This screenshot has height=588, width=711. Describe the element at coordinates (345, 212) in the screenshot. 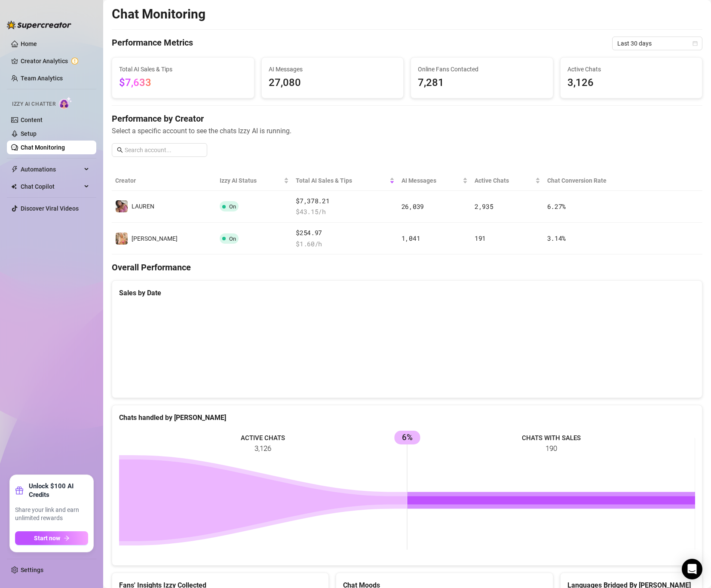

I see `span: $ 43.15 /h` at that location.